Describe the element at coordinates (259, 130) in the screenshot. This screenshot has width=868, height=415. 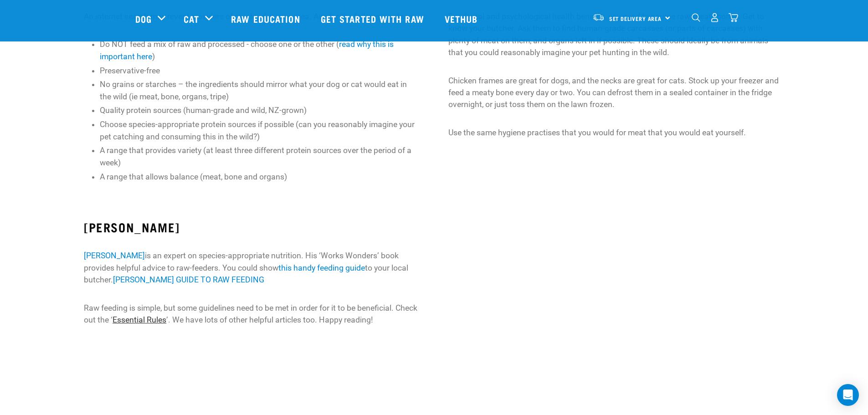
I see `li: Choose species-appropriate protein sources if possible (can you reasonably imagine your pet catch...` at that location.